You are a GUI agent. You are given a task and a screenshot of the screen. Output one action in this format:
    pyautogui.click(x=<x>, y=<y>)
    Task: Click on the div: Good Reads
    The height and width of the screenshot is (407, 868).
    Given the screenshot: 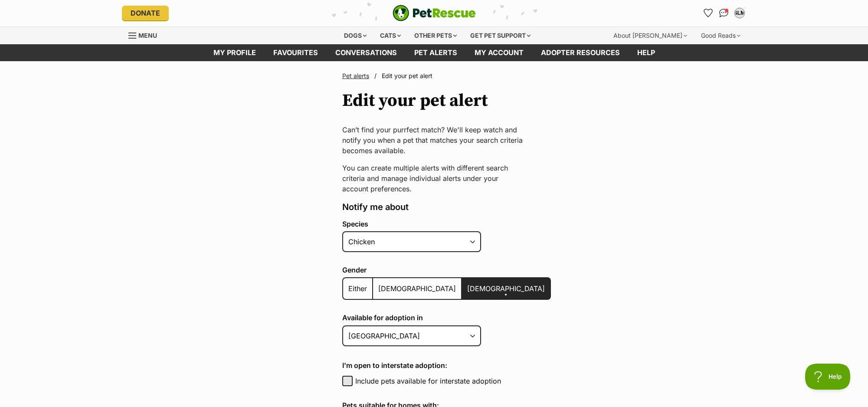 What is the action you would take?
    pyautogui.click(x=720, y=36)
    